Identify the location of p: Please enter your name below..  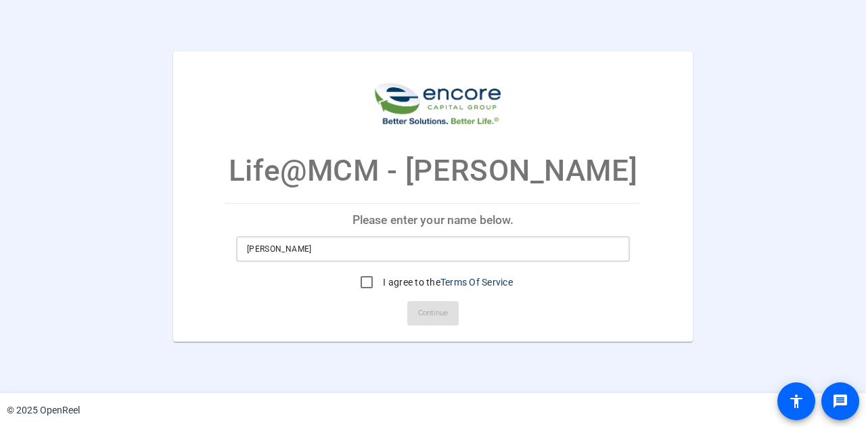
(433, 220).